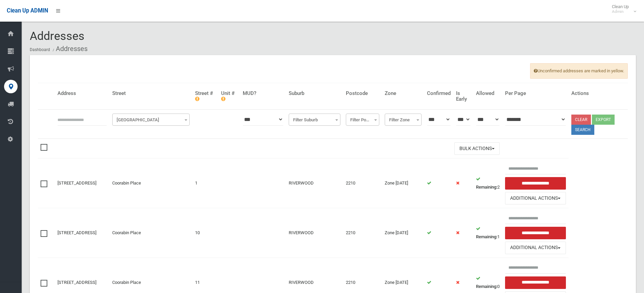 Image resolution: width=644 pixels, height=293 pixels. I want to click on a: Dashboard, so click(40, 50).